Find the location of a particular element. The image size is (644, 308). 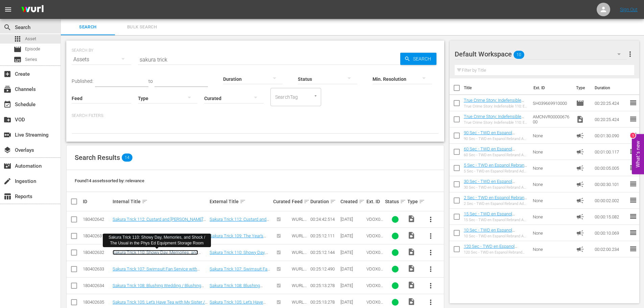

span: Published: is located at coordinates (82, 81).